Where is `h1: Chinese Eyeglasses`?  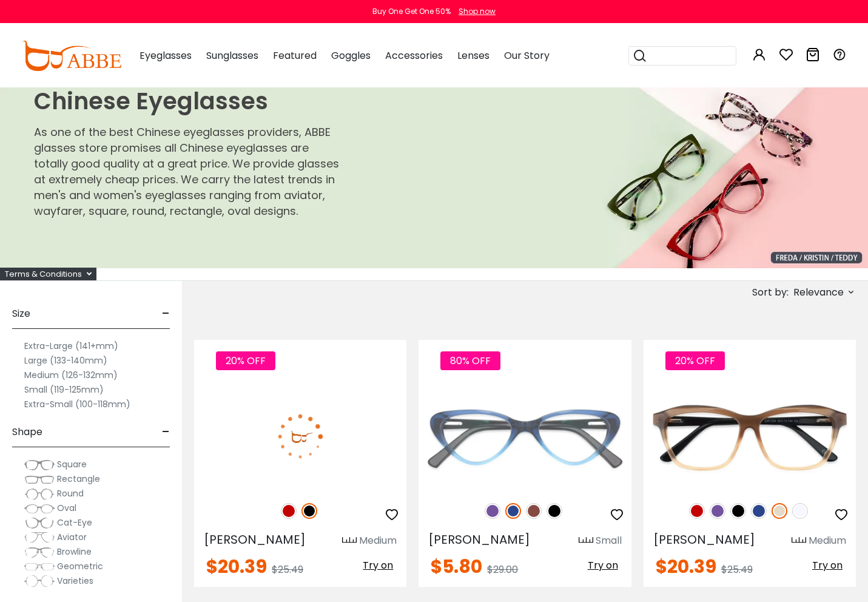
h1: Chinese Eyeglasses is located at coordinates (188, 101).